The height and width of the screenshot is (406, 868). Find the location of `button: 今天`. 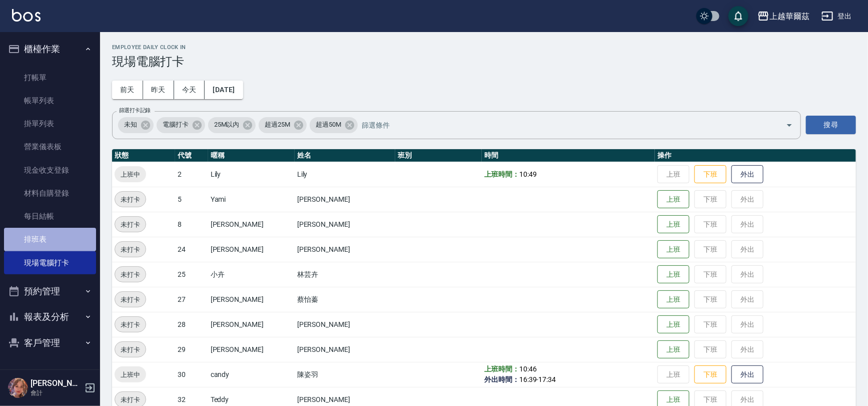

button: 今天 is located at coordinates (190, 90).